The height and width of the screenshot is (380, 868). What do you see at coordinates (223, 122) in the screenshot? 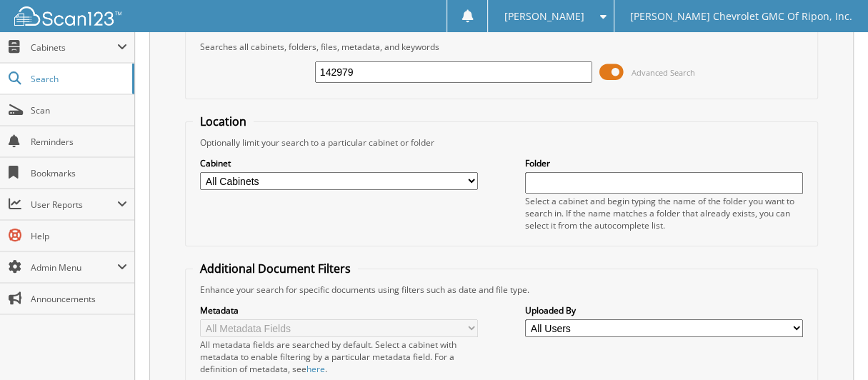
I see `legend: Location` at bounding box center [223, 122].